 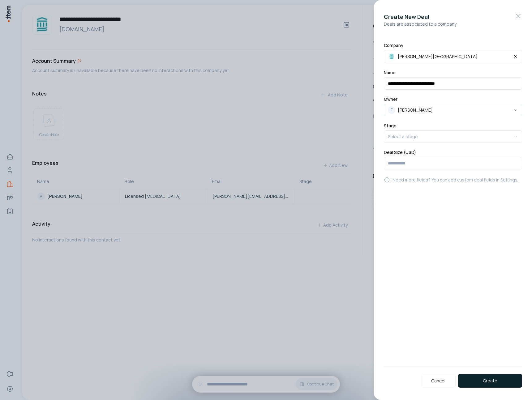 I want to click on button: Create, so click(x=490, y=381).